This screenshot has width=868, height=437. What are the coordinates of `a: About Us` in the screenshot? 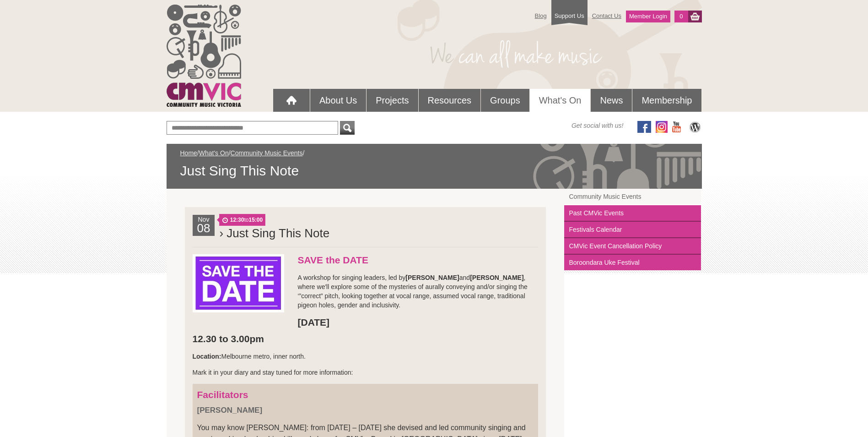 It's located at (338, 100).